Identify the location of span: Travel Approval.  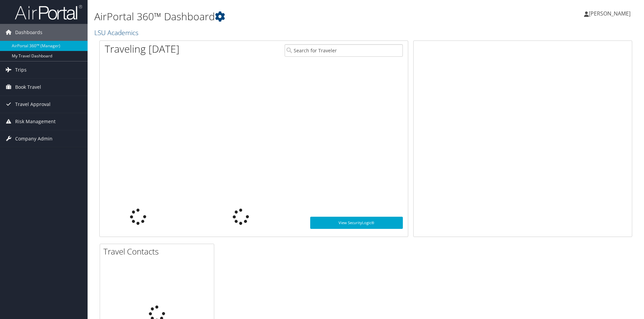
(33, 104).